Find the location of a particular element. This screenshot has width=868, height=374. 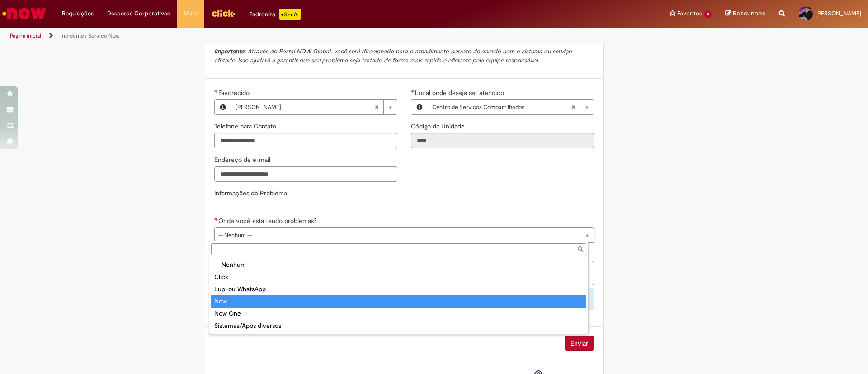

div: Now One is located at coordinates (398, 313).